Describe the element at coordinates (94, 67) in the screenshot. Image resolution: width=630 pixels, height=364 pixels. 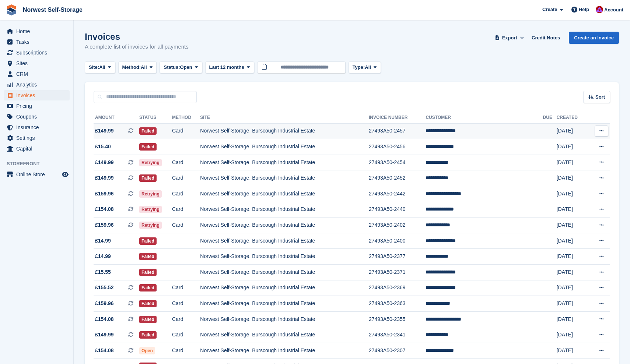
I see `span: Site:` at that location.